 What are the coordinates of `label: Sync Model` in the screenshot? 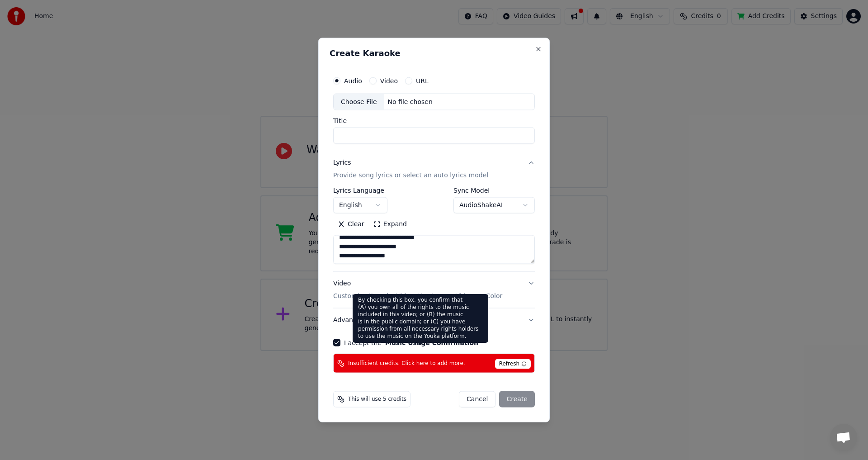 It's located at (494, 190).